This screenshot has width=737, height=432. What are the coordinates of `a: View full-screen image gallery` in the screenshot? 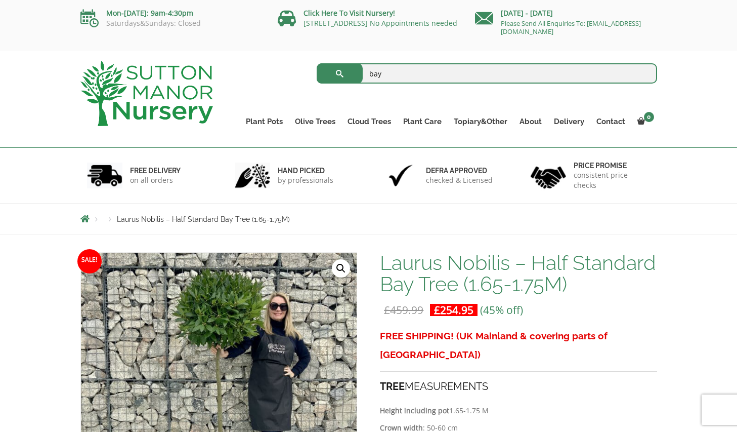 It's located at (341, 268).